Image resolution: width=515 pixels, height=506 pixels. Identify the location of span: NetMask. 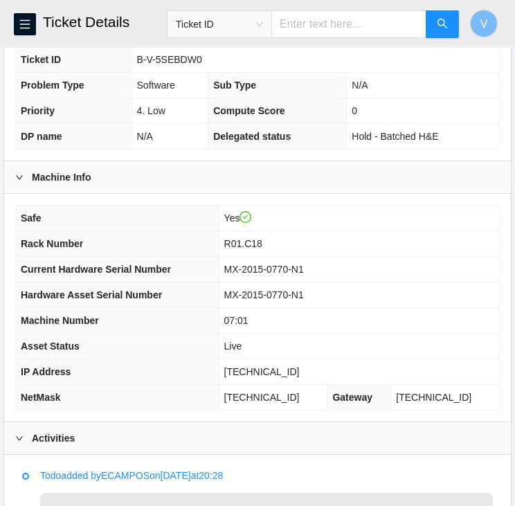
(41, 397).